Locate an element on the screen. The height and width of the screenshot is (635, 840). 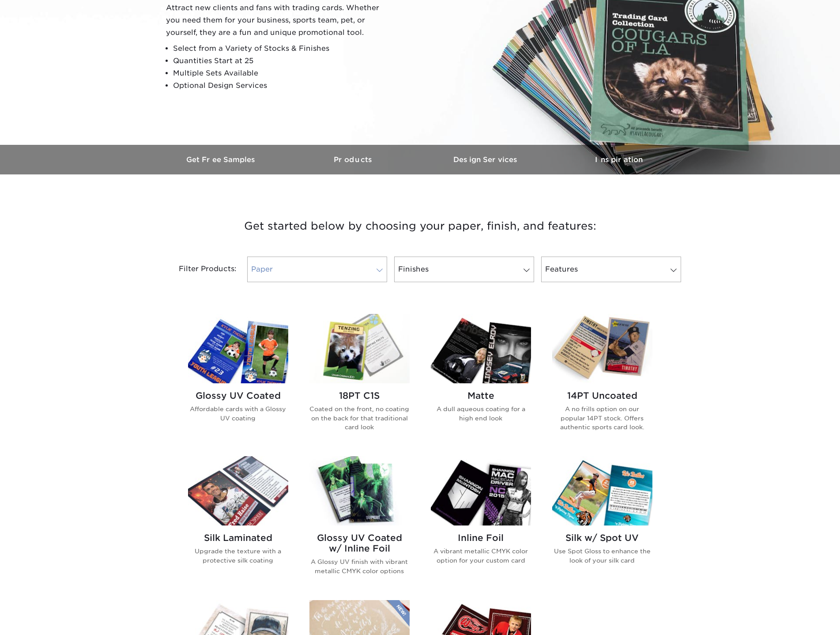
img: Matte Trading Cards is located at coordinates (481, 348).